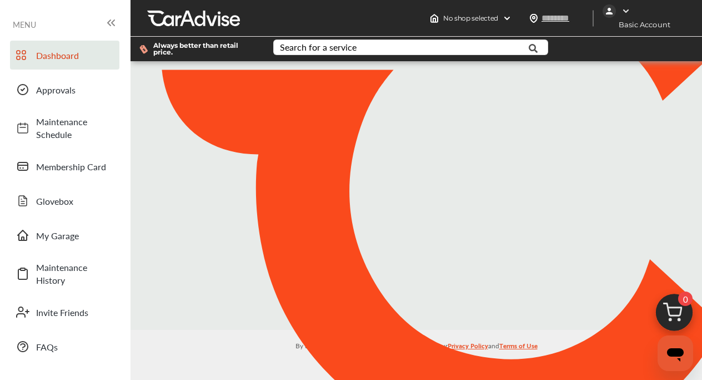 This screenshot has width=702, height=380. What do you see at coordinates (435, 18) in the screenshot?
I see `img: header-home-logo.8d720a4f.svg` at bounding box center [435, 18].